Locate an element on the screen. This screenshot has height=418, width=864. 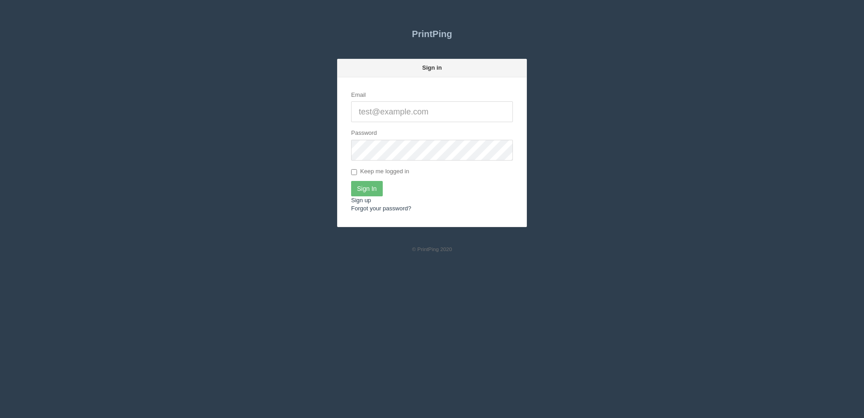
strong: Sign in is located at coordinates (432, 67).